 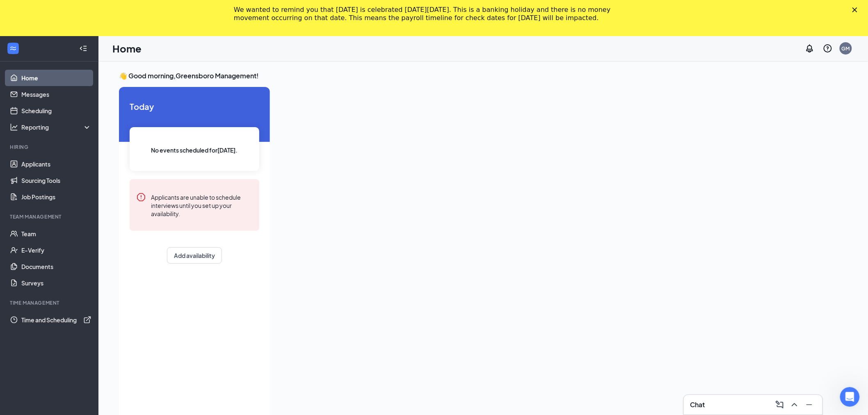 I want to click on svg: Error, so click(x=141, y=197).